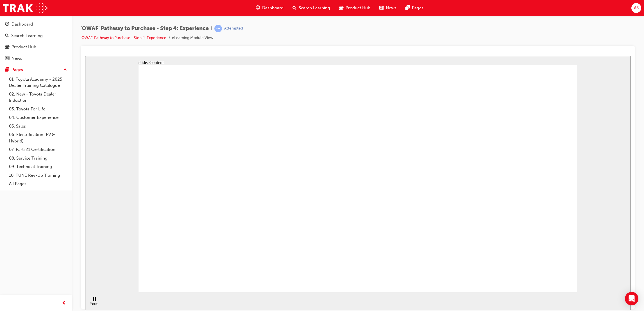 This screenshot has width=644, height=311. Describe the element at coordinates (38, 109) in the screenshot. I see `a: 03. Toyota For Life` at that location.